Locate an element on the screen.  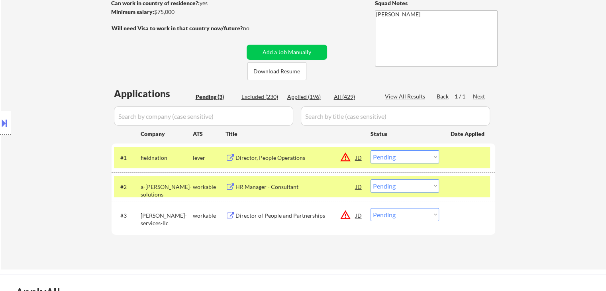
div: View All Results is located at coordinates (406, 96).